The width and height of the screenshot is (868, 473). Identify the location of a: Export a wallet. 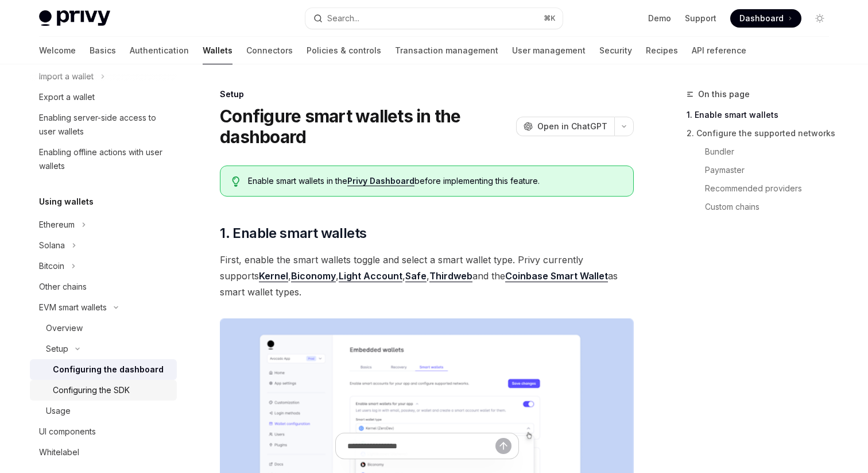
(104, 97).